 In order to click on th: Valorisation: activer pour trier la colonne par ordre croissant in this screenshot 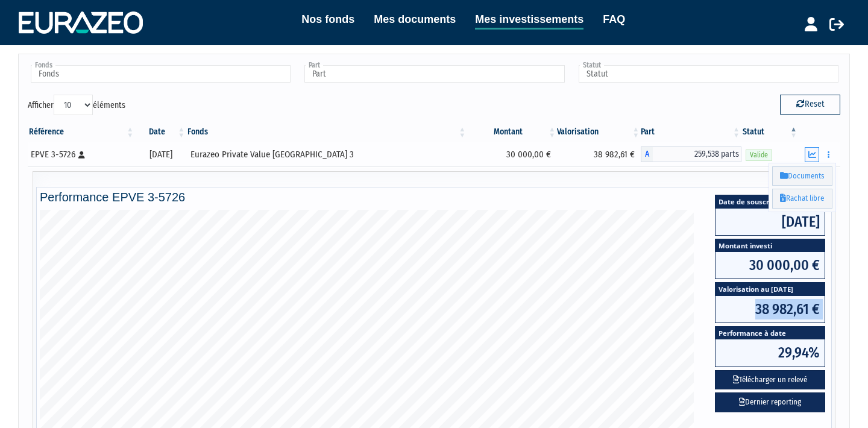, I will do `click(599, 132)`.